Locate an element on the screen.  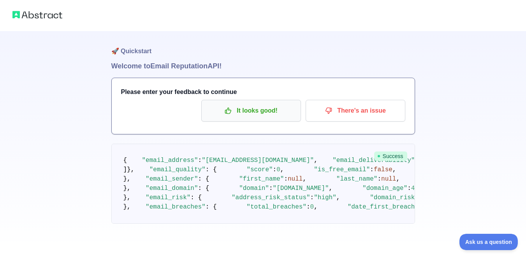
span: "email_domain" is located at coordinates (172, 189).